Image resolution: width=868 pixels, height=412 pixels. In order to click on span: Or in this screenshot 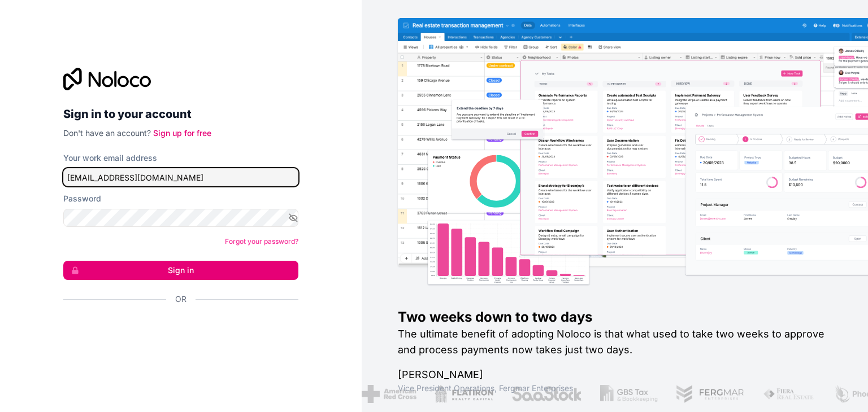, I will do `click(181, 299)`.